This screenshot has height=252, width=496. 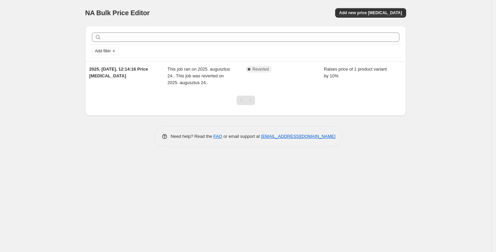 What do you see at coordinates (261, 69) in the screenshot?
I see `span: Reverted` at bounding box center [261, 69].